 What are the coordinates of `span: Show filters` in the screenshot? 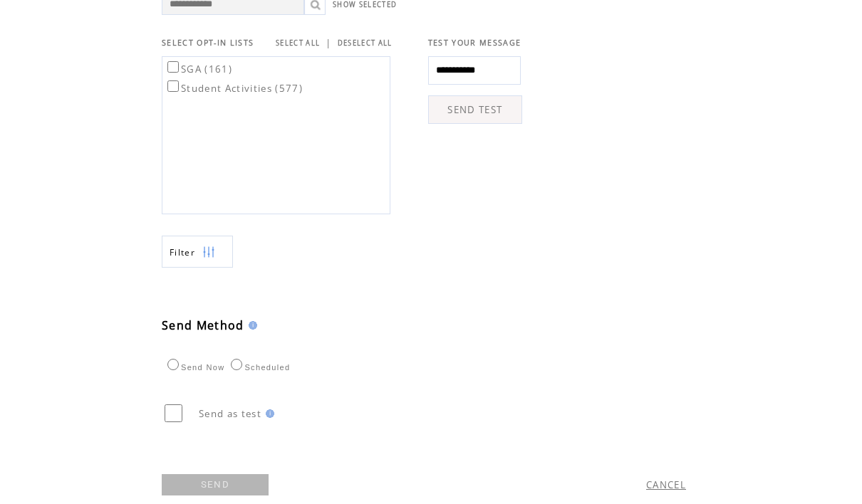 It's located at (183, 253).